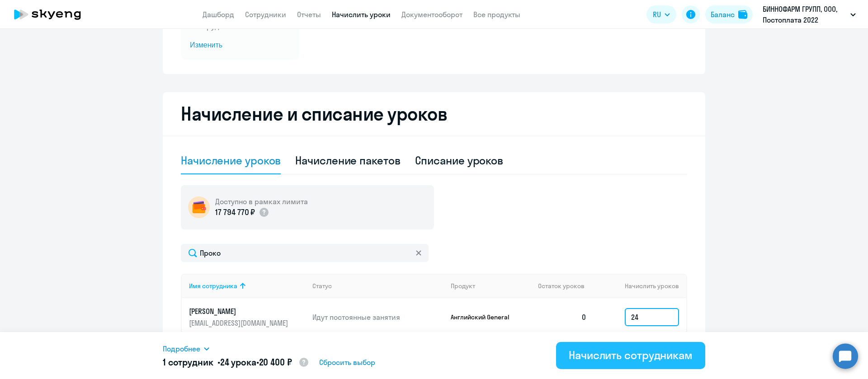 This screenshot has height=379, width=868. What do you see at coordinates (728, 14) in the screenshot?
I see `a: Балансbalance` at bounding box center [728, 14].